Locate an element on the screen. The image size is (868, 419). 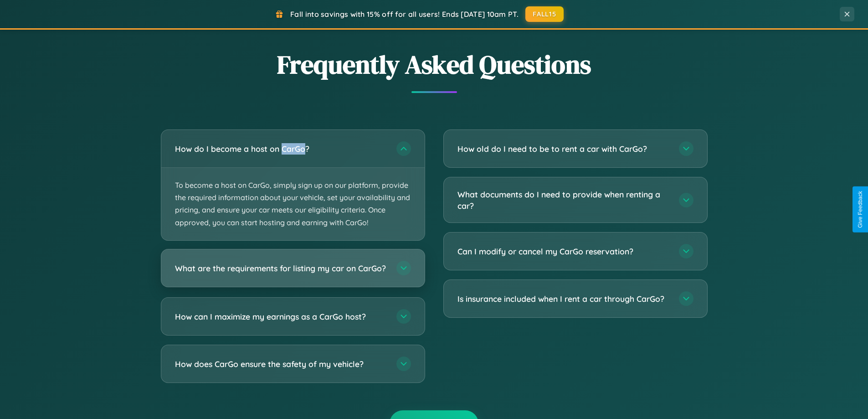
div: Give Feedback is located at coordinates (860, 209).